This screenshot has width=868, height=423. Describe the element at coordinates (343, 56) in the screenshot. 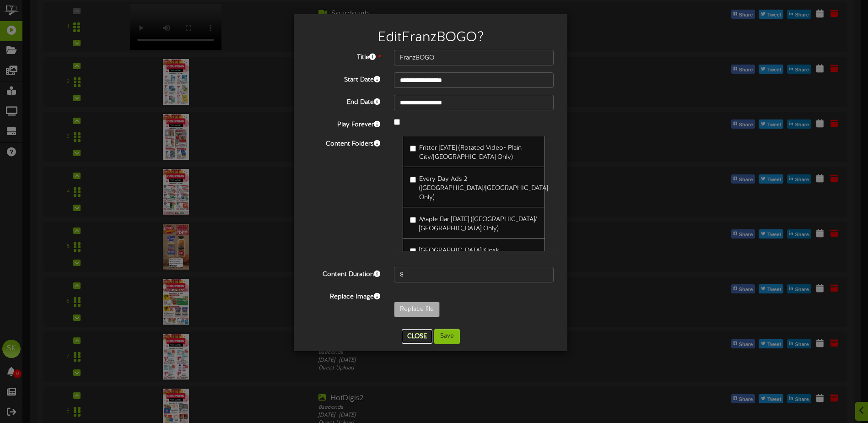

I see `label: Title` at that location.